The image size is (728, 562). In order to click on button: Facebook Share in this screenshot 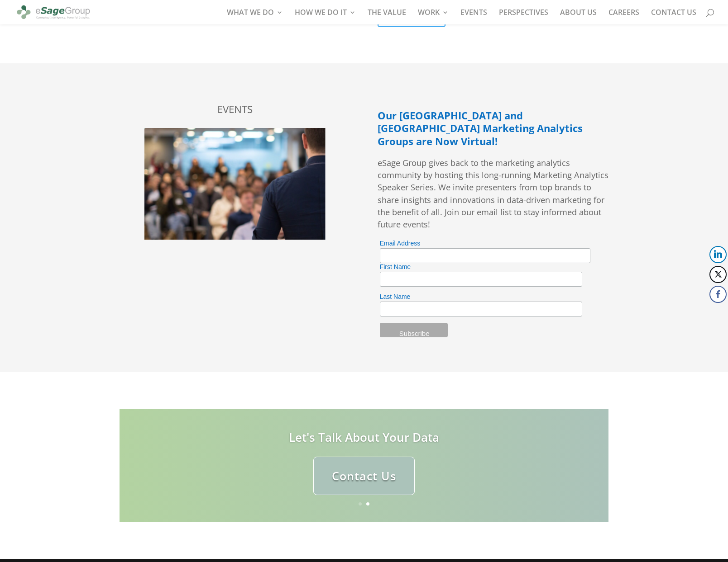, I will do `click(718, 295)`.